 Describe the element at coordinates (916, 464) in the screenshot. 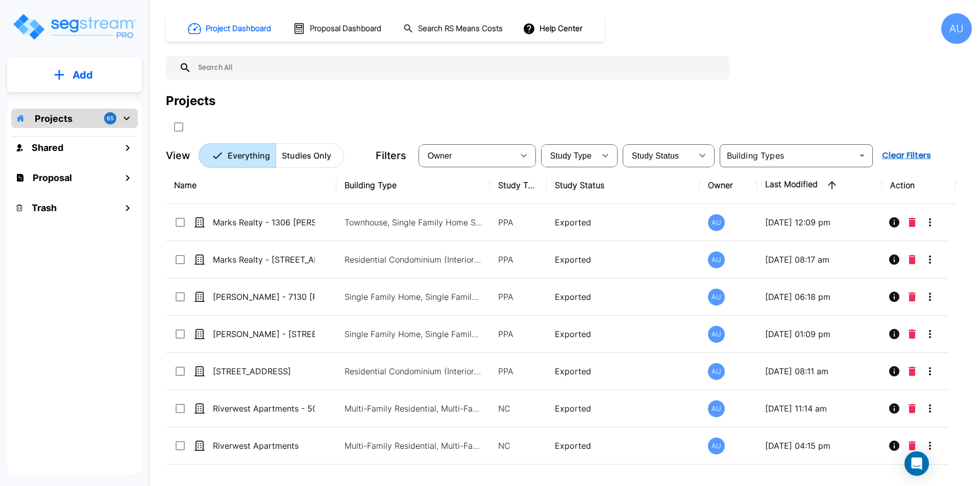

I see `div: Open Intercom Messenger` at that location.